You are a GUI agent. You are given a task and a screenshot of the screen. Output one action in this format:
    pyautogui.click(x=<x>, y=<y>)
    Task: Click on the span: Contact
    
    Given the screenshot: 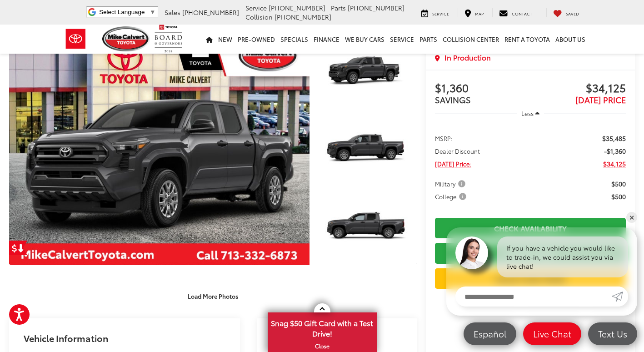 What is the action you would take?
    pyautogui.click(x=521, y=13)
    